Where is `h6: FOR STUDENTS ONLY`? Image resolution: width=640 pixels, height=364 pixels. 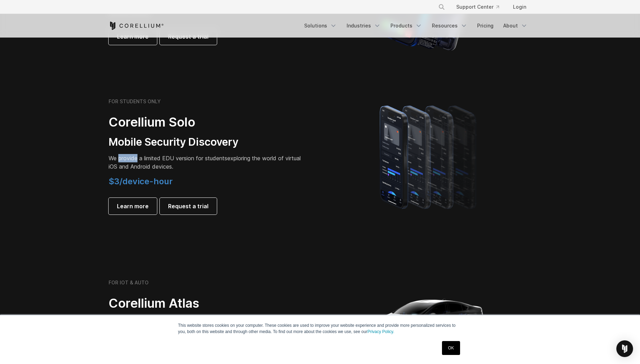
h6: FOR STUDENTS ONLY is located at coordinates (135, 101).